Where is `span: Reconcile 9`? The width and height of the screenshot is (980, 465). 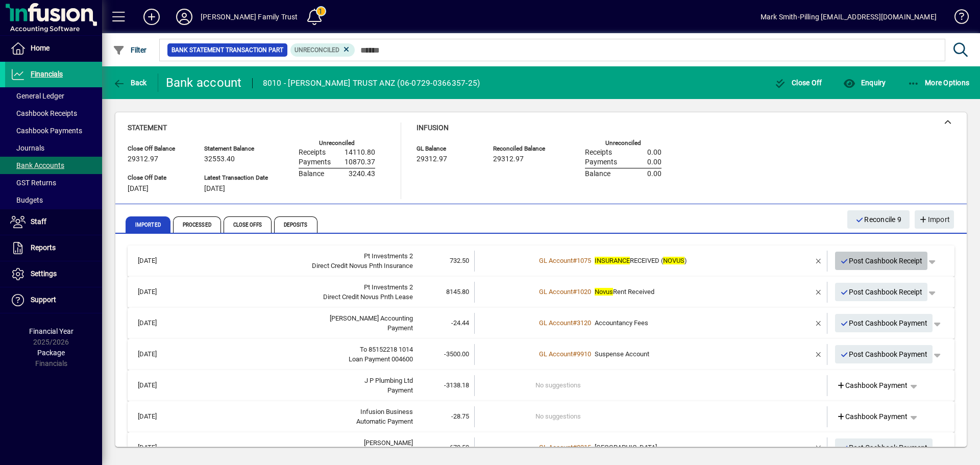 span: Reconcile 9 is located at coordinates (879, 219).